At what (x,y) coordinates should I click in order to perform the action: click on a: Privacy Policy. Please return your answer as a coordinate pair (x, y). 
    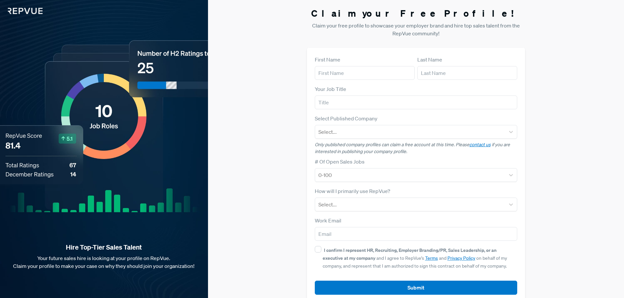
    Looking at the image, I should click on (461, 258).